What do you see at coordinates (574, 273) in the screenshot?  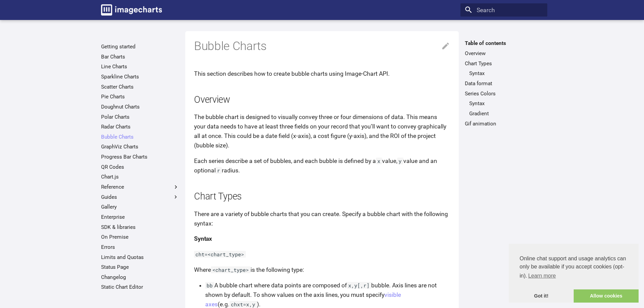 I see `div: cookieconsent` at bounding box center [574, 273].